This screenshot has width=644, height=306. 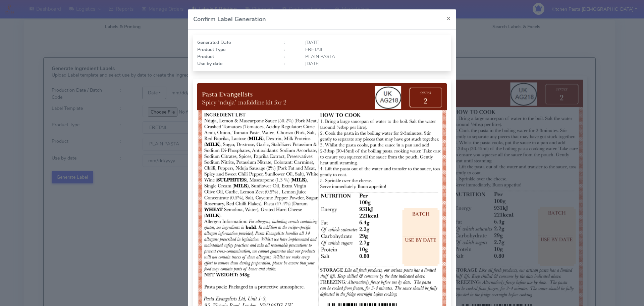 I want to click on strong: Use by date, so click(x=210, y=64).